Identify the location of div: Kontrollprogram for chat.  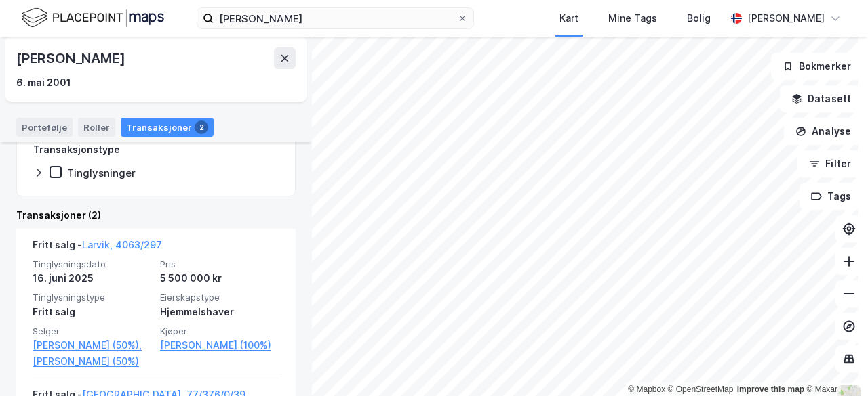
(834, 364).